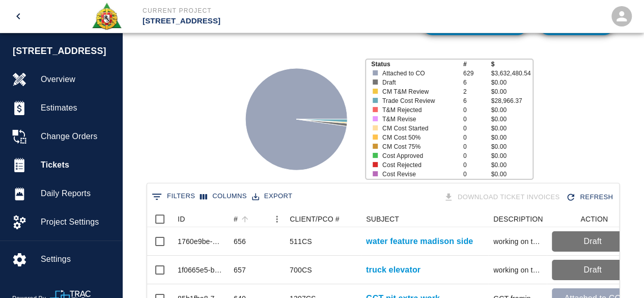  What do you see at coordinates (618, 273) in the screenshot?
I see `div: Chat Widget` at bounding box center [618, 273].